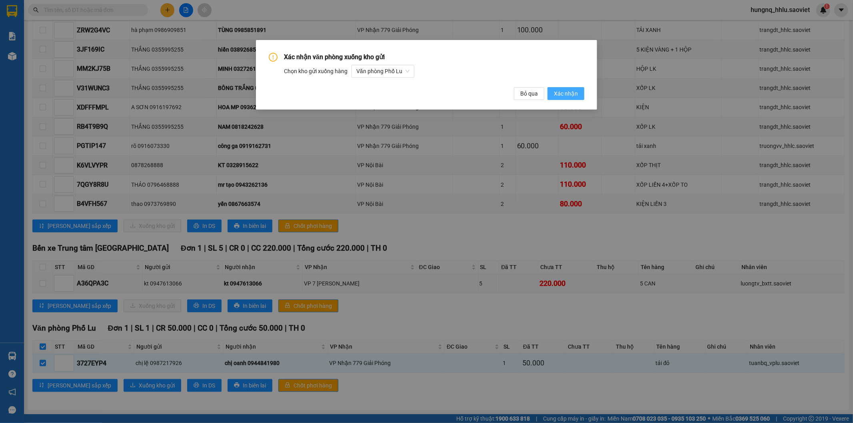 This screenshot has height=423, width=853. What do you see at coordinates (334, 57) in the screenshot?
I see `span: Xác nhận văn phòng xuống kho gửi` at bounding box center [334, 57].